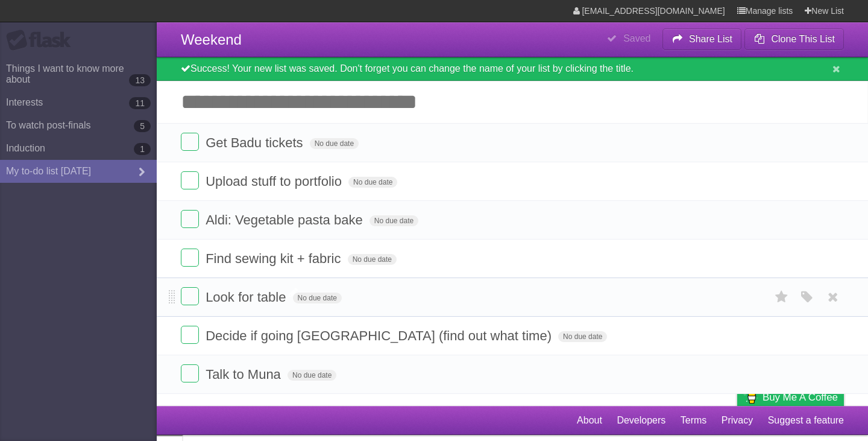 This screenshot has height=441, width=868. Describe the element at coordinates (737, 420) in the screenshot. I see `a: Privacy` at that location.